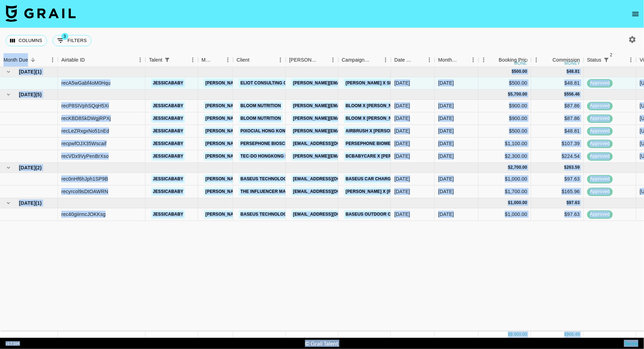 The height and width of the screenshot is (349, 644). Describe the element at coordinates (557, 144) in the screenshot. I see `div: $107.39` at that location.